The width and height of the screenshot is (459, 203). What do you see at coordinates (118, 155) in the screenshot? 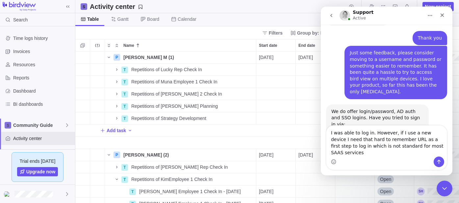
I see `button: Send a message…` at bounding box center [118, 155].